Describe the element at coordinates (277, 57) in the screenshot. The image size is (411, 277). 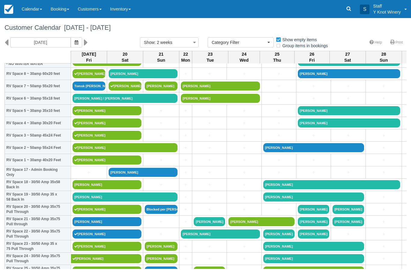
I see `th: 25 Thu` at that location.